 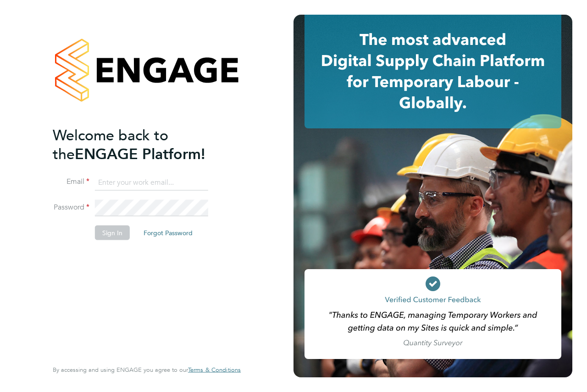 I want to click on label: Password, so click(x=71, y=208).